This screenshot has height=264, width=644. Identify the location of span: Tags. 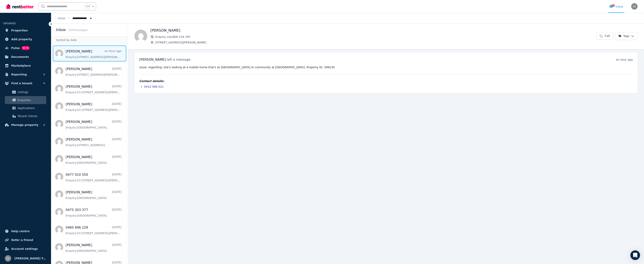
(624, 36).